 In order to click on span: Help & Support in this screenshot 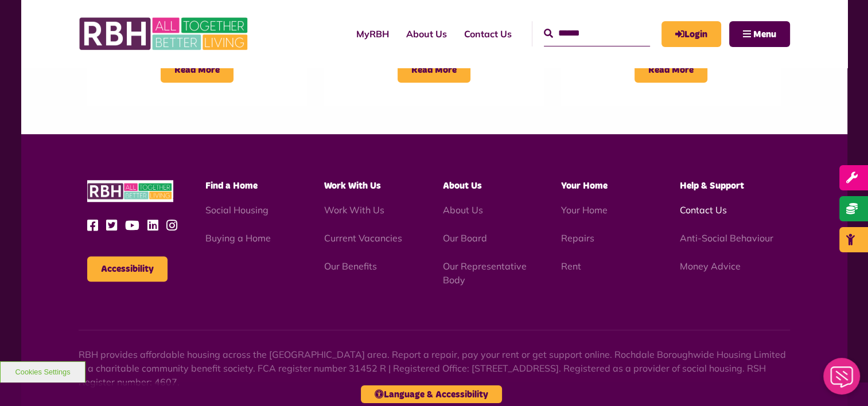, I will do `click(712, 186)`.